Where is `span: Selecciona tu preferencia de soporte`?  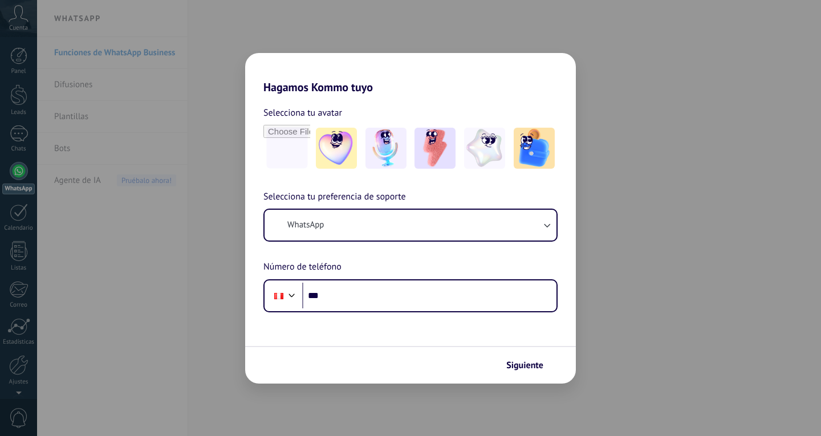
span: Selecciona tu preferencia de soporte is located at coordinates (335, 197).